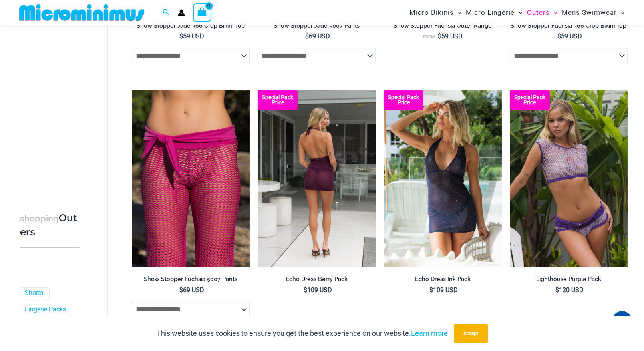 The image size is (644, 351). I want to click on span: shopping, so click(39, 218).